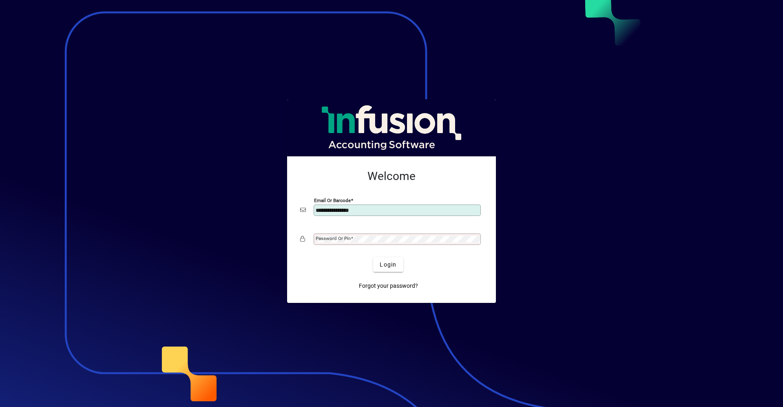 The width and height of the screenshot is (783, 407). What do you see at coordinates (332, 200) in the screenshot?
I see `mat-label: Email or Barcode` at bounding box center [332, 200].